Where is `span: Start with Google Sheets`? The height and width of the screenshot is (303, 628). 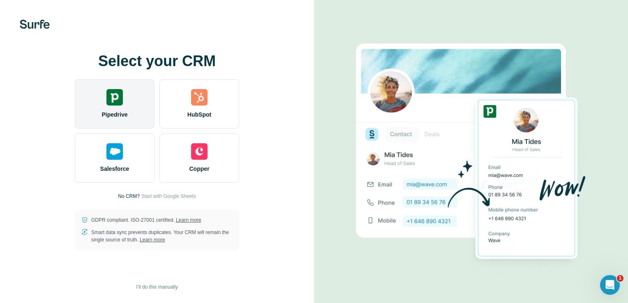 span: Start with Google Sheets is located at coordinates (168, 196).